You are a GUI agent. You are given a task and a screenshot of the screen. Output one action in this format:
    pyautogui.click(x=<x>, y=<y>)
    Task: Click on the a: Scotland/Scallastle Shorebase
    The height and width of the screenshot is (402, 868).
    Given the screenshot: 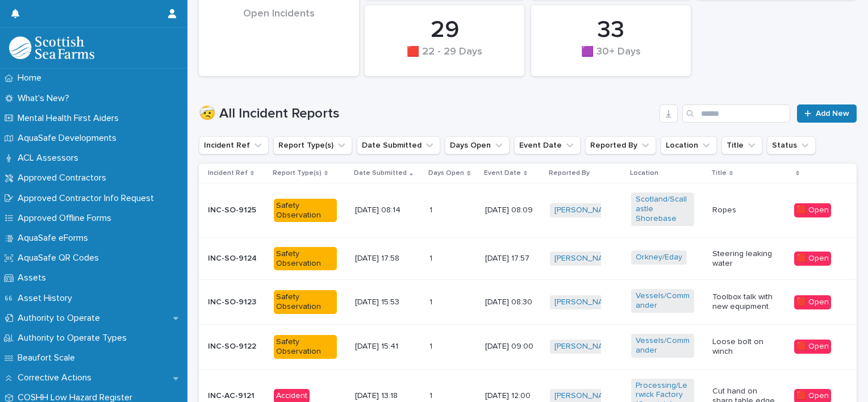 What is the action you would take?
    pyautogui.click(x=663, y=209)
    